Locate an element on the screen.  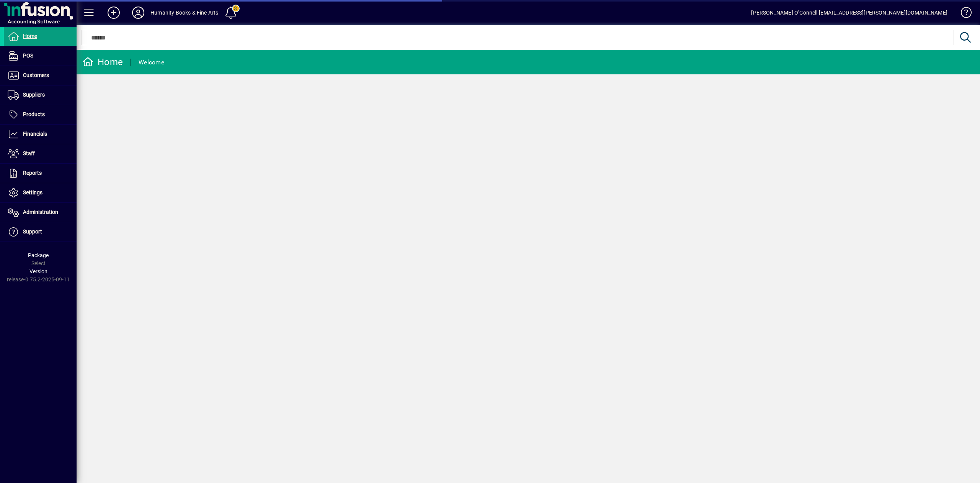
span: Reports is located at coordinates (32, 173).